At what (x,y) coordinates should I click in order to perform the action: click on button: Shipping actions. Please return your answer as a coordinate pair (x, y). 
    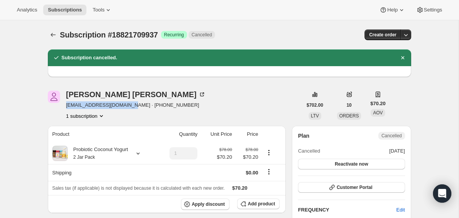
    Looking at the image, I should click on (269, 172).